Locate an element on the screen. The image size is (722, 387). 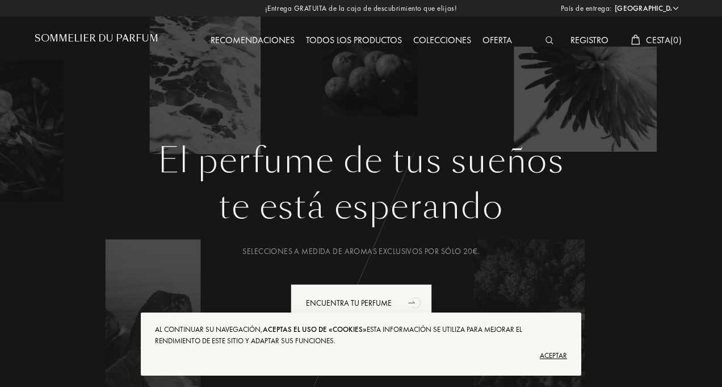
div: Recomendaciones is located at coordinates (253, 41).